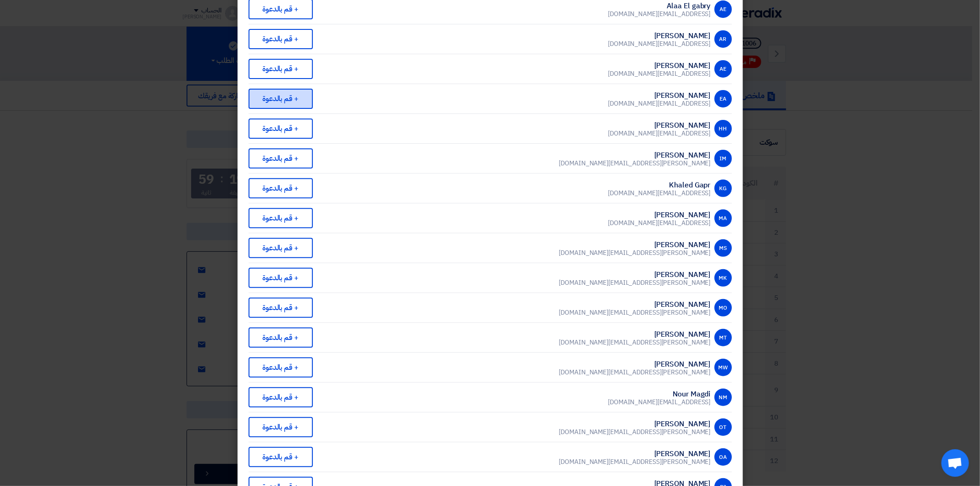  Describe the element at coordinates (723, 189) in the screenshot. I see `div: KG` at that location.